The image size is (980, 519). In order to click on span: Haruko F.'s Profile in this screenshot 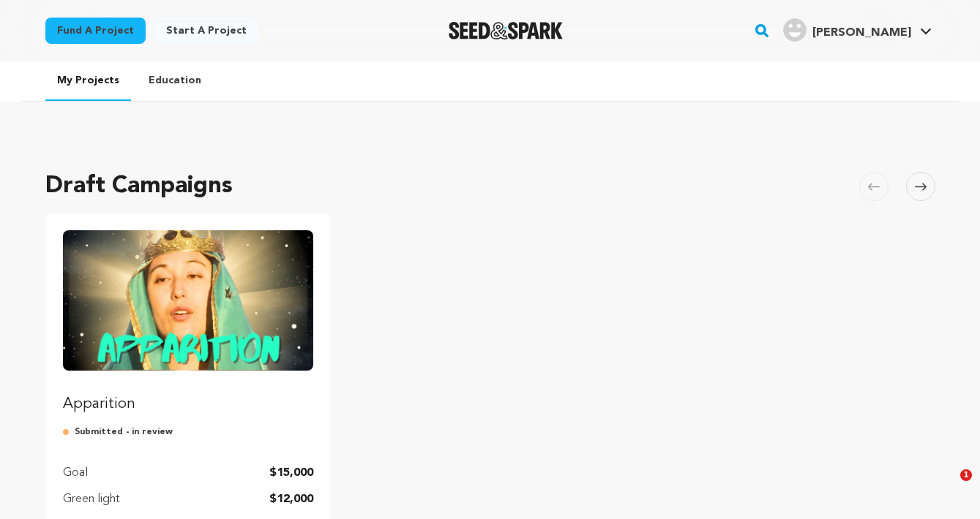, I will do `click(858, 31)`.